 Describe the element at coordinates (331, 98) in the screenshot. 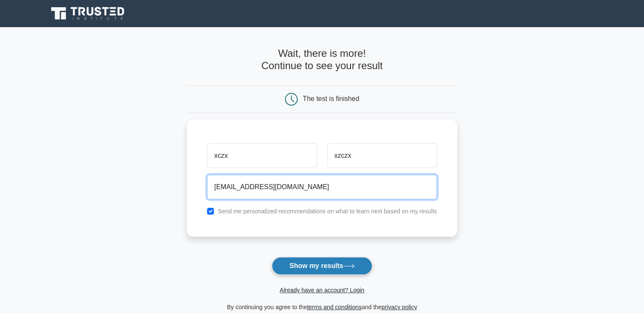

I see `div: The test is finished` at that location.